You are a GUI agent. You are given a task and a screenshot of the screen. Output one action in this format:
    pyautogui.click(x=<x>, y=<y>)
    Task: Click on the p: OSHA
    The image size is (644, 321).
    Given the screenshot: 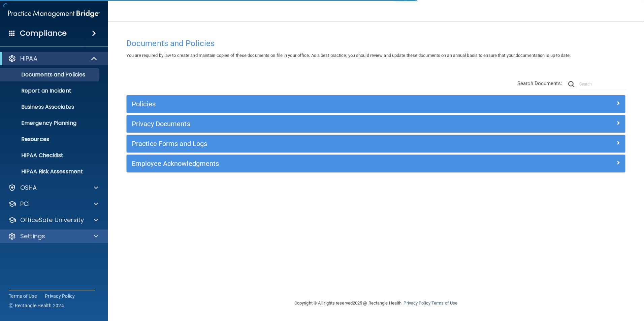 What is the action you would take?
    pyautogui.click(x=29, y=188)
    